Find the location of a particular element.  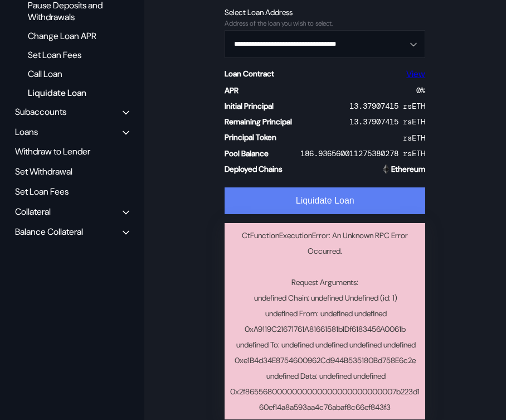

img: Ethereum is located at coordinates (387, 169).